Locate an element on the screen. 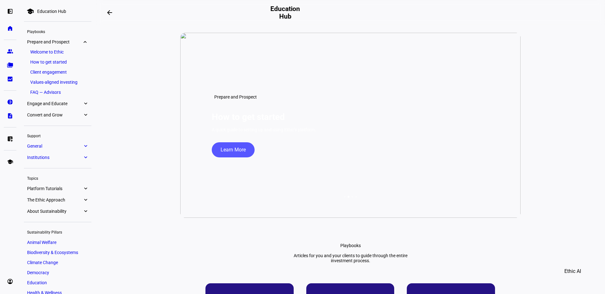 Image resolution: width=605 pixels, height=294 pixels. a: FAQ — Advisors is located at coordinates (58, 92).